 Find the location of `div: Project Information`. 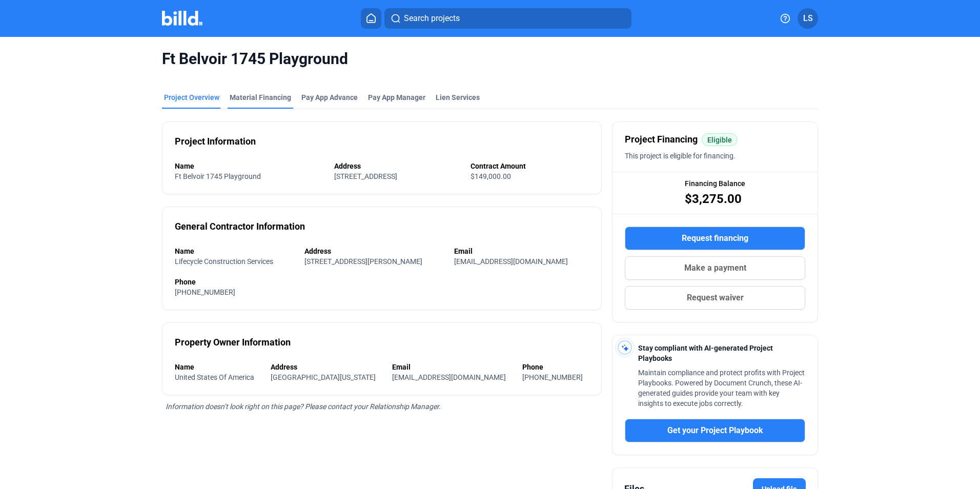

div: Project Information is located at coordinates (215, 141).